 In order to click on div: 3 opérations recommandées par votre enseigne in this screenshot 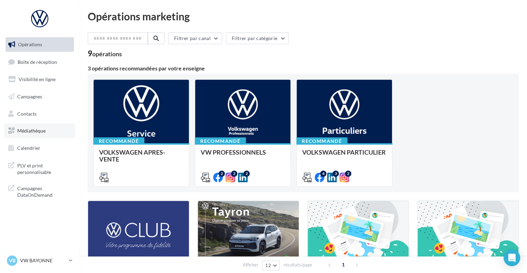, I will do `click(303, 68)`.